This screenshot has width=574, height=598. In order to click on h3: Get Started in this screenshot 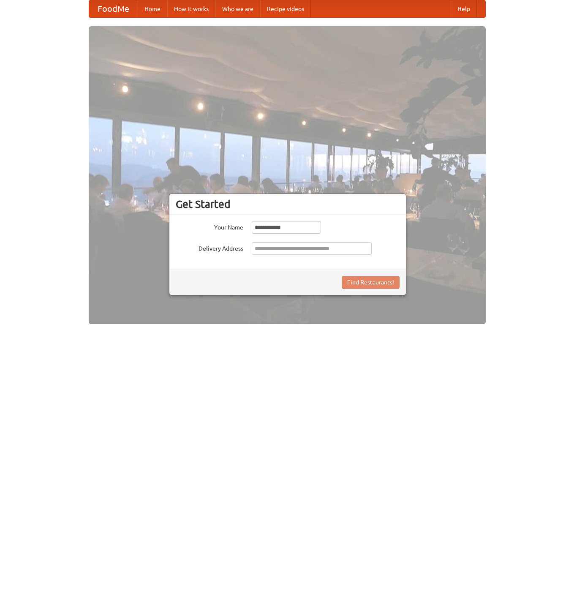, I will do `click(288, 204)`.